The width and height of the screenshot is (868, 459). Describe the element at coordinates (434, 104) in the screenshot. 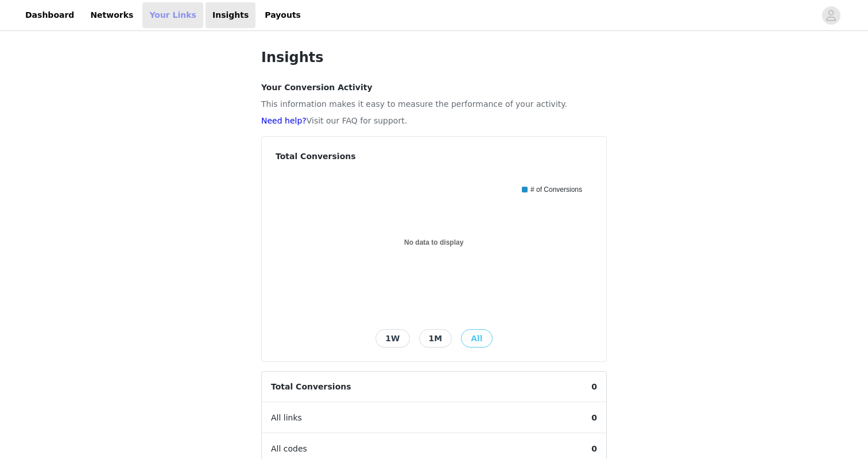

I see `p: This information makes it easy to measure the performance of your activity.` at that location.